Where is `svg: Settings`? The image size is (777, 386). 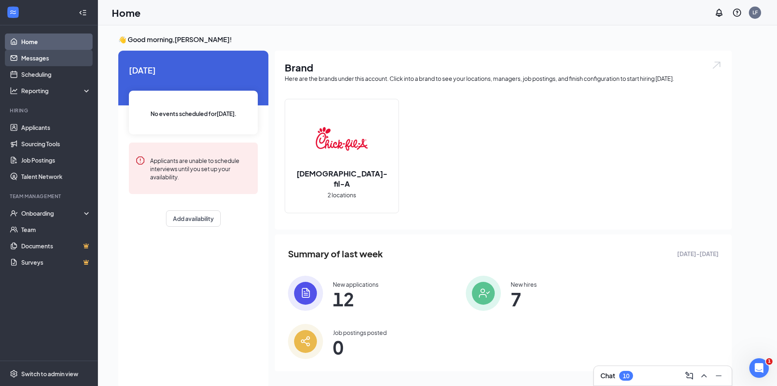 svg: Settings is located at coordinates (14, 373).